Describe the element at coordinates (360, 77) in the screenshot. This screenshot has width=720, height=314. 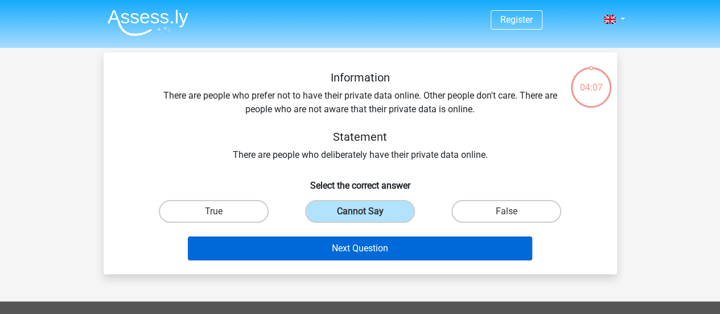
I see `h5: Information` at that location.